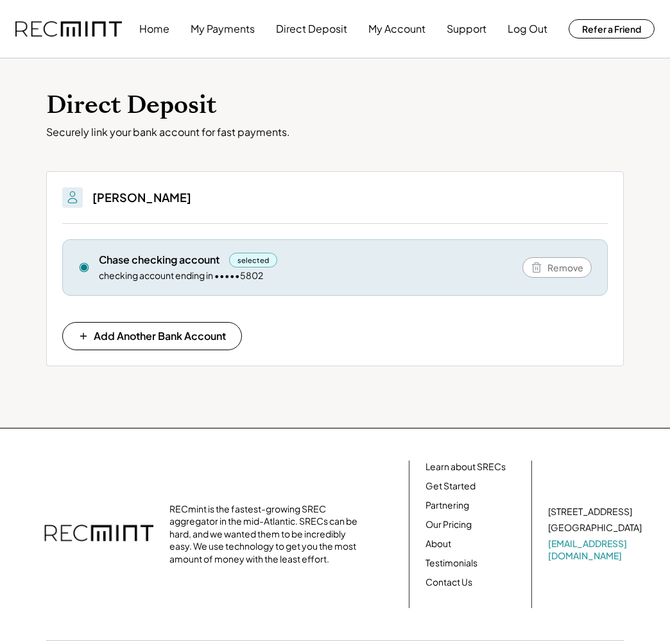 The height and width of the screenshot is (644, 670). Describe the element at coordinates (159, 260) in the screenshot. I see `div: Chase checking account` at that location.